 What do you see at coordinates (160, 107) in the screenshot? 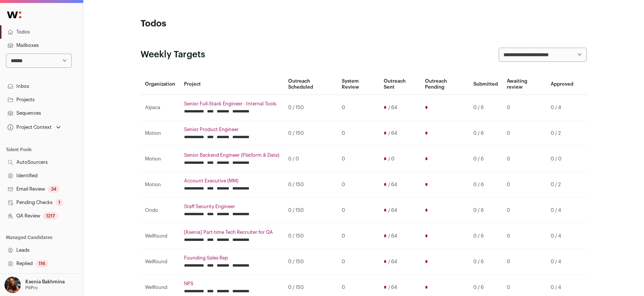
I see `td: Alpaca` at bounding box center [160, 107].